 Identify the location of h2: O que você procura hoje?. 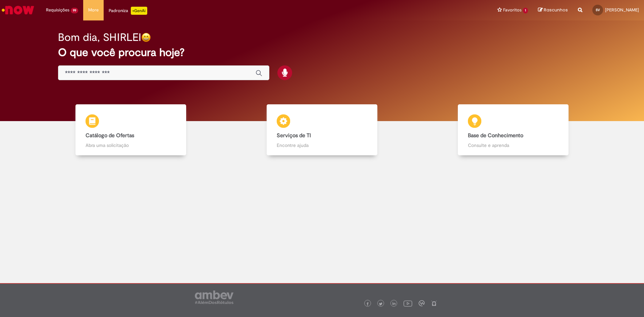
(322, 53).